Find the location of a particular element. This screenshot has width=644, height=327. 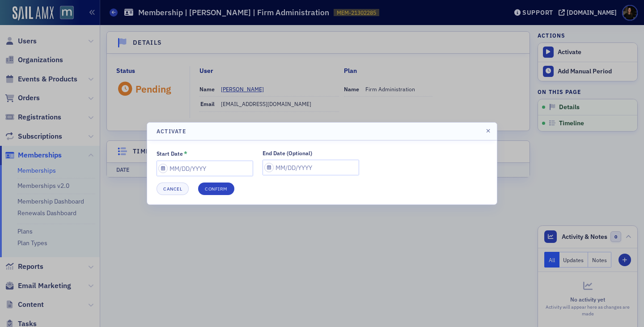

div: End Date (Optional) is located at coordinates (287, 153).